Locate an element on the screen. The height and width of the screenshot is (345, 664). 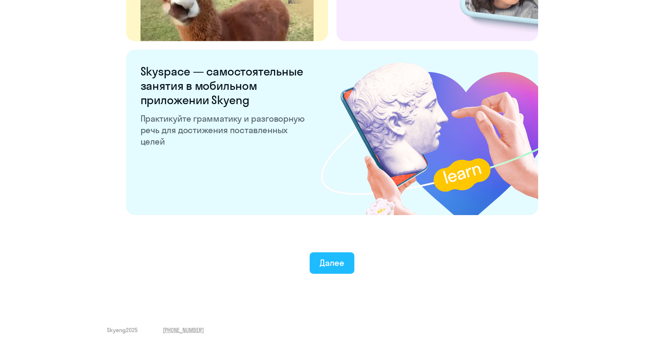
span: Skyeng 2025 is located at coordinates (122, 330).